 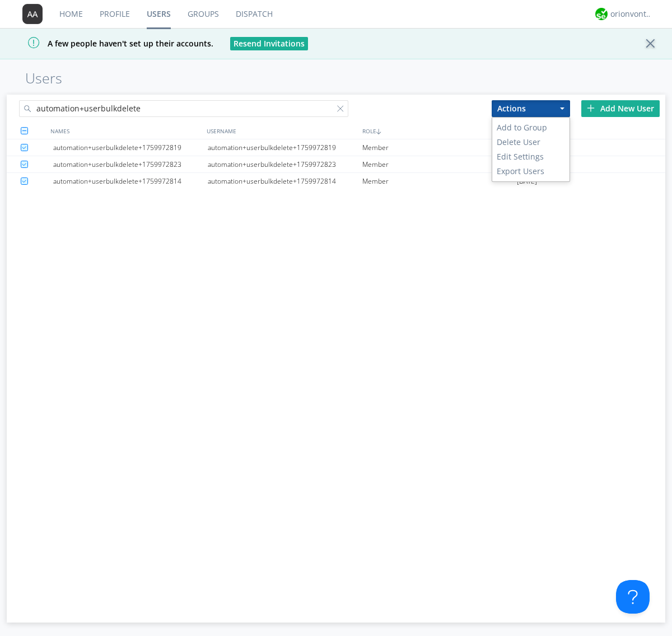 I want to click on div: NAMES, so click(x=126, y=130).